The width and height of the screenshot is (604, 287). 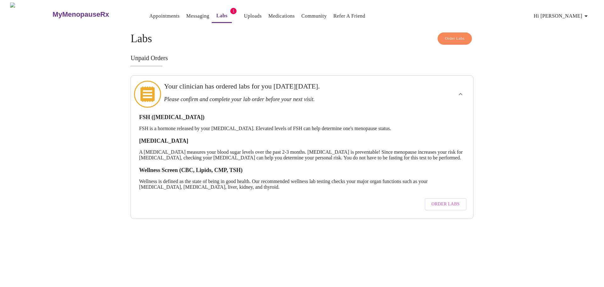 What do you see at coordinates (198, 16) in the screenshot?
I see `button: Messaging` at bounding box center [198, 16].